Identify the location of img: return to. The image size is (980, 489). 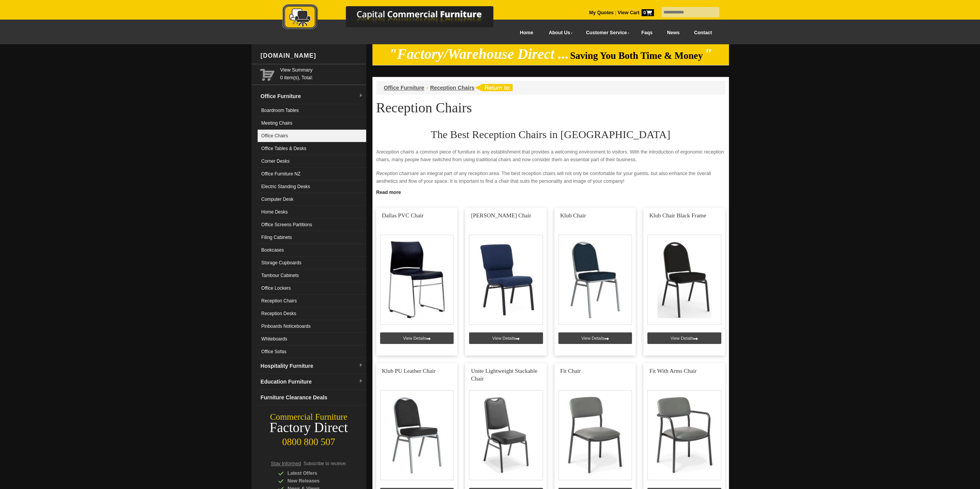
(493, 88).